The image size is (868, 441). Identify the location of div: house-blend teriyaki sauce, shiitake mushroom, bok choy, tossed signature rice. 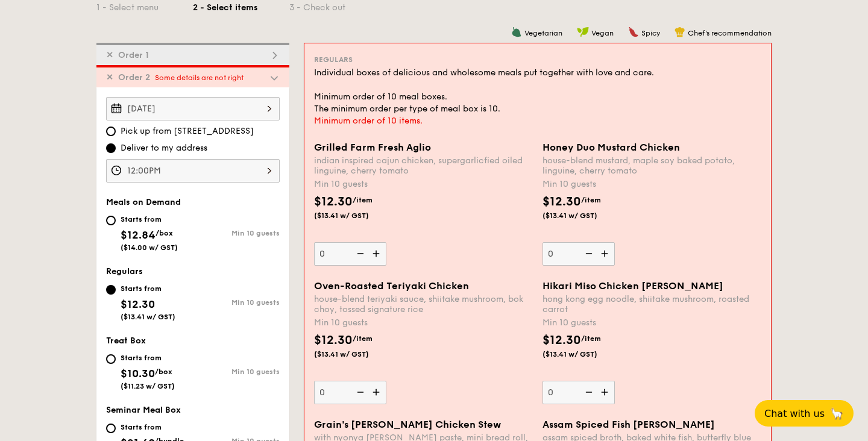
(423, 305).